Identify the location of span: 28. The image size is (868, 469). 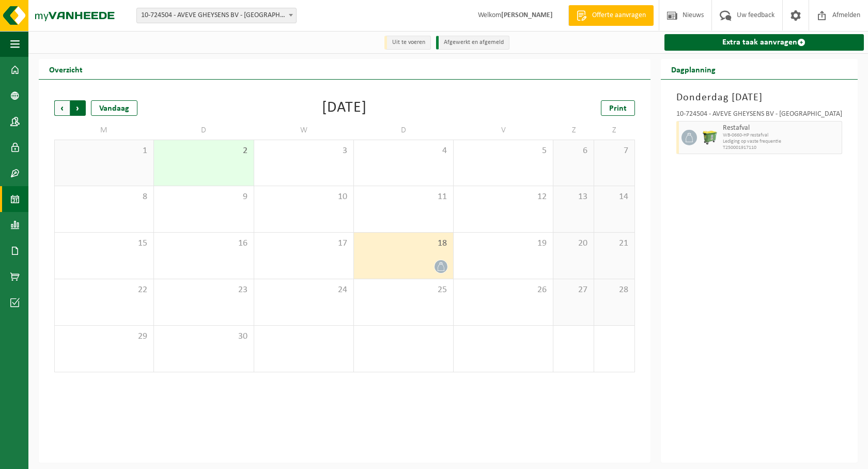
(614, 290).